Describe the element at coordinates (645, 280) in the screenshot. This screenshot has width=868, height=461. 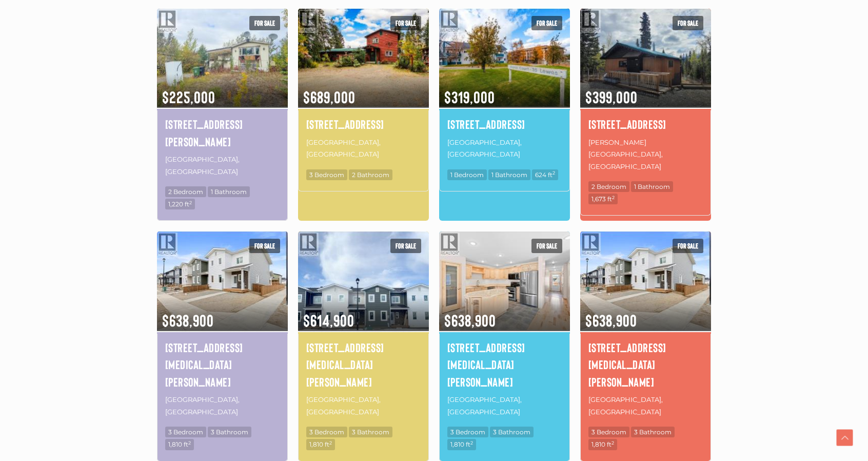
I see `img: 214 WITCH HAZEL DRIVE, Whitehorse, Yukon` at that location.